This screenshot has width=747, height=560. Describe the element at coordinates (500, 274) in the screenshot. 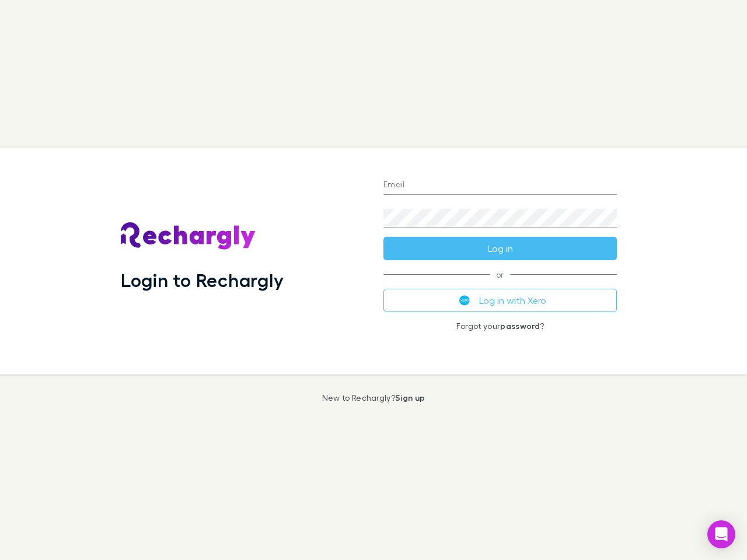

I see `span: or` at that location.